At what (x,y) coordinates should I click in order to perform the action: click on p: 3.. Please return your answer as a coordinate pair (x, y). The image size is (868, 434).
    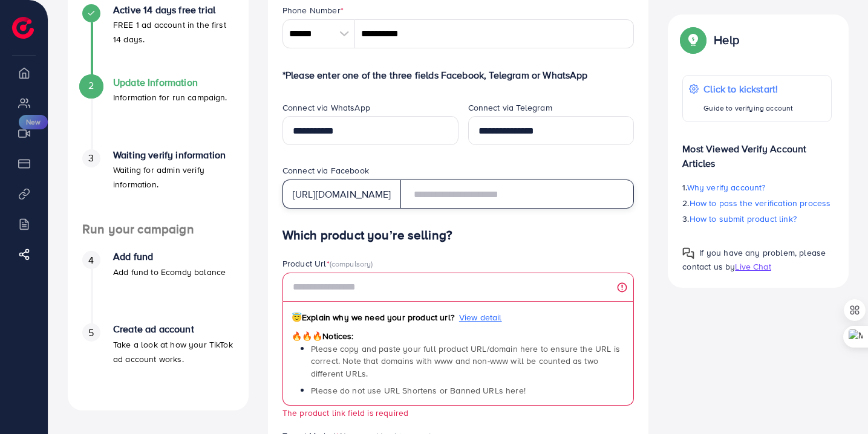
    Looking at the image, I should click on (757, 219).